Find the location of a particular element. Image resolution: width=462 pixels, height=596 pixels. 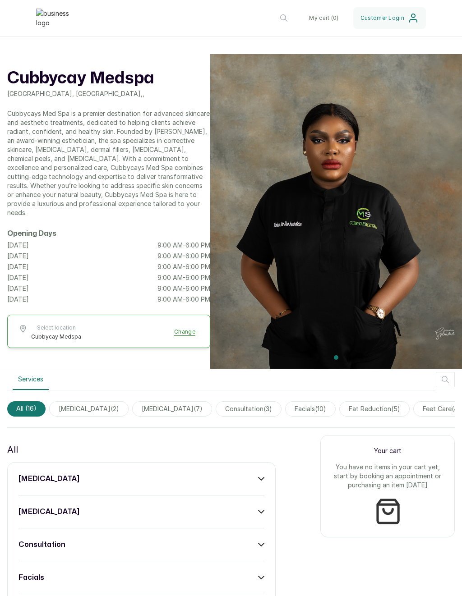

span: facials(10) is located at coordinates (310, 409).